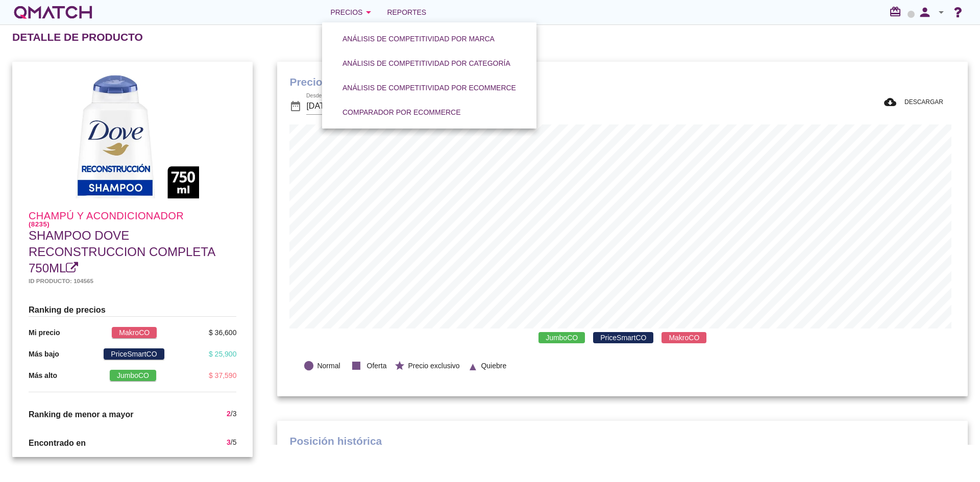  Describe the element at coordinates (328, 366) in the screenshot. I see `span: Normal` at that location.